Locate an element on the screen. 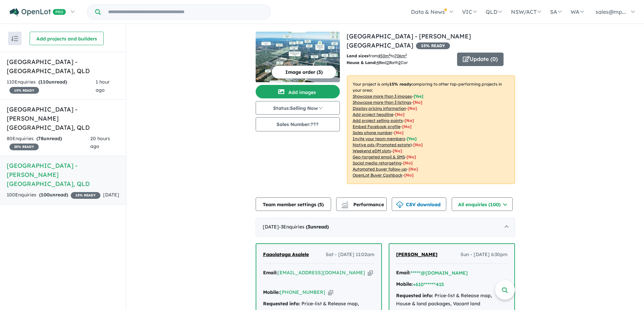 The height and width of the screenshot is (310, 644). p: from is located at coordinates (399, 56).